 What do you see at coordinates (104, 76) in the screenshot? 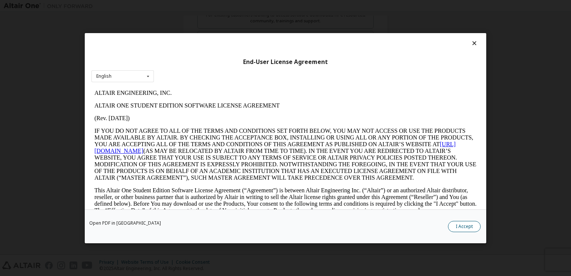
I see `div: English` at bounding box center [104, 76].